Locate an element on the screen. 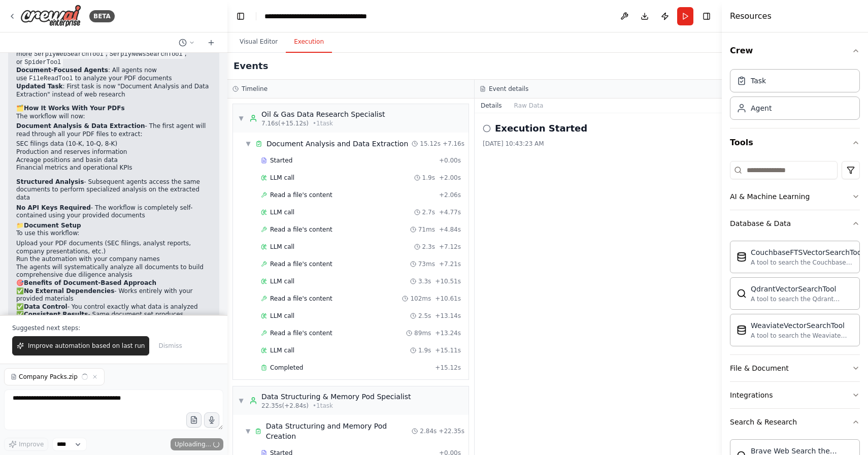 This screenshot has height=455, width=868. h2: Execution Started is located at coordinates (541, 128).